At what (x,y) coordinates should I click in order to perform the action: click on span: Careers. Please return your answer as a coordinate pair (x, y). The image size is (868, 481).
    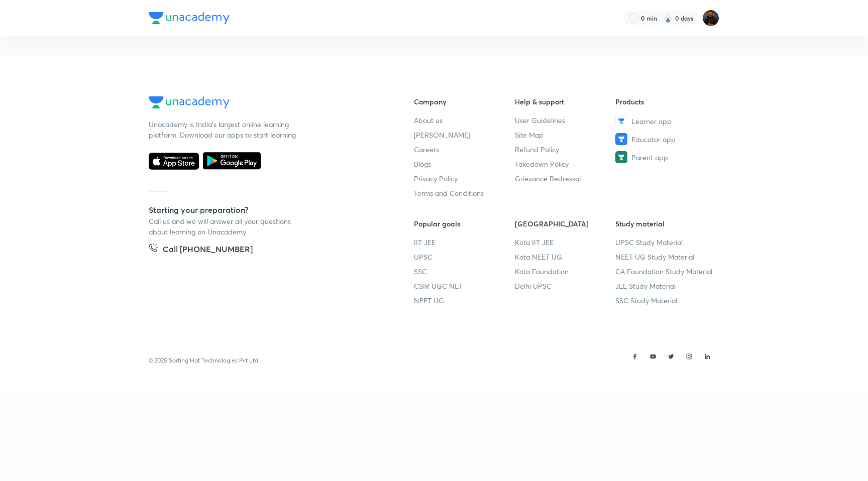
    Looking at the image, I should click on (427, 149).